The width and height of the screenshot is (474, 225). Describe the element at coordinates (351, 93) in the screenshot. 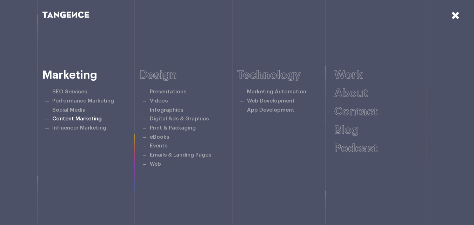

I see `a: About` at that location.